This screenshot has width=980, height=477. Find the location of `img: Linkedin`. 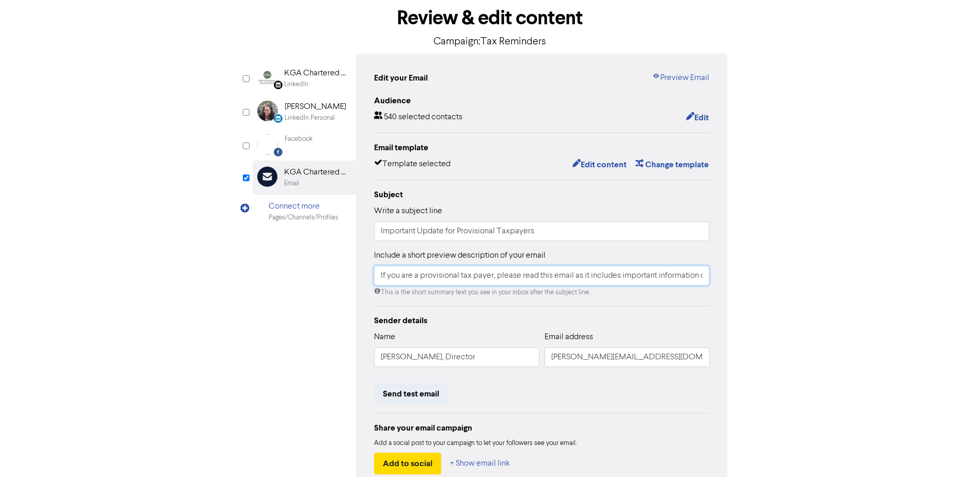

img: Linkedin is located at coordinates (267, 78).